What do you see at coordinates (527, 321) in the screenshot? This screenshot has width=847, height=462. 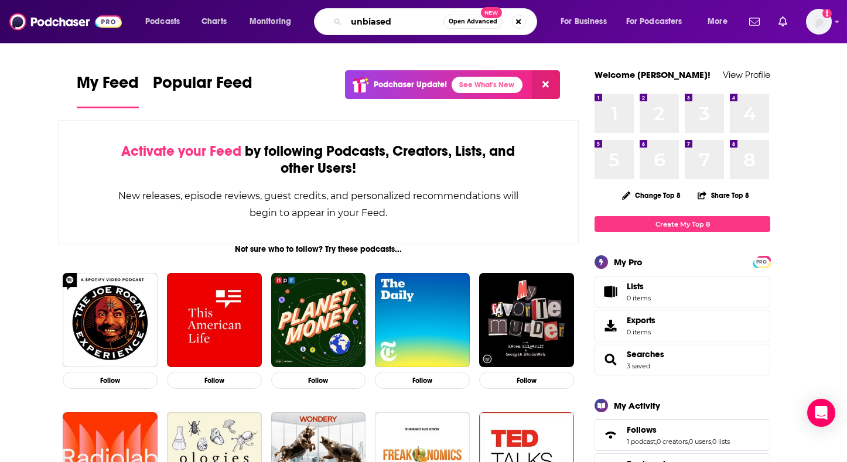 I see `img: My Favorite Murder with Karen Kilgariff and Georgia Hardstark` at bounding box center [527, 321].